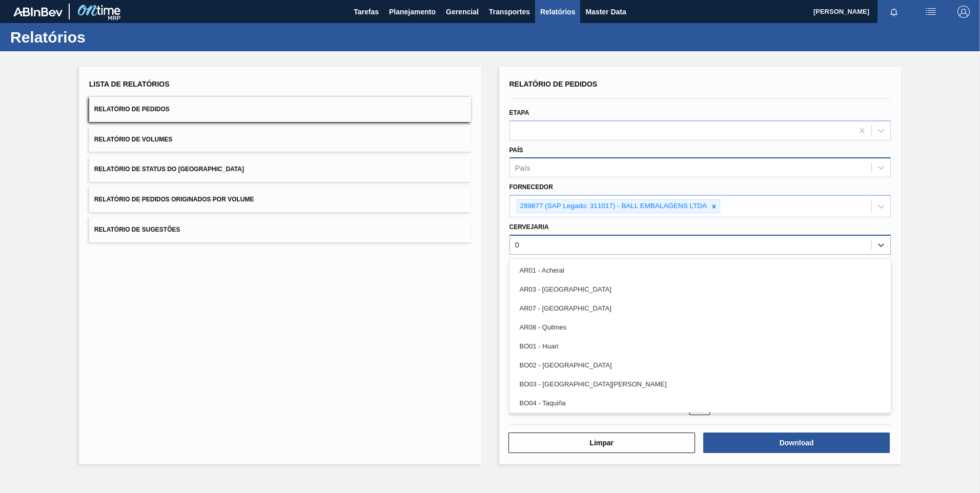 The width and height of the screenshot is (980, 493). Describe the element at coordinates (366, 12) in the screenshot. I see `span: Tarefas` at that location.